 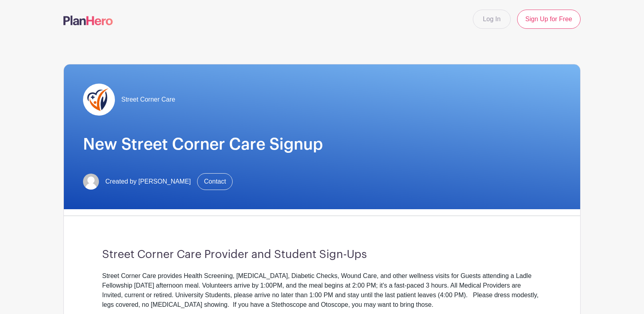 What do you see at coordinates (88, 20) in the screenshot?
I see `img: logo-507f7623f17ff9eddc593b1ce0a138ce2505c220e1c5a4e2b4648c50719b7d32.svg` at bounding box center [88, 20].